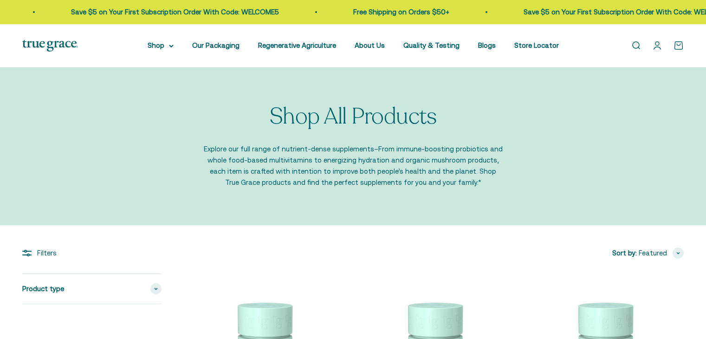 The height and width of the screenshot is (339, 706). I want to click on a: About Us, so click(370, 45).